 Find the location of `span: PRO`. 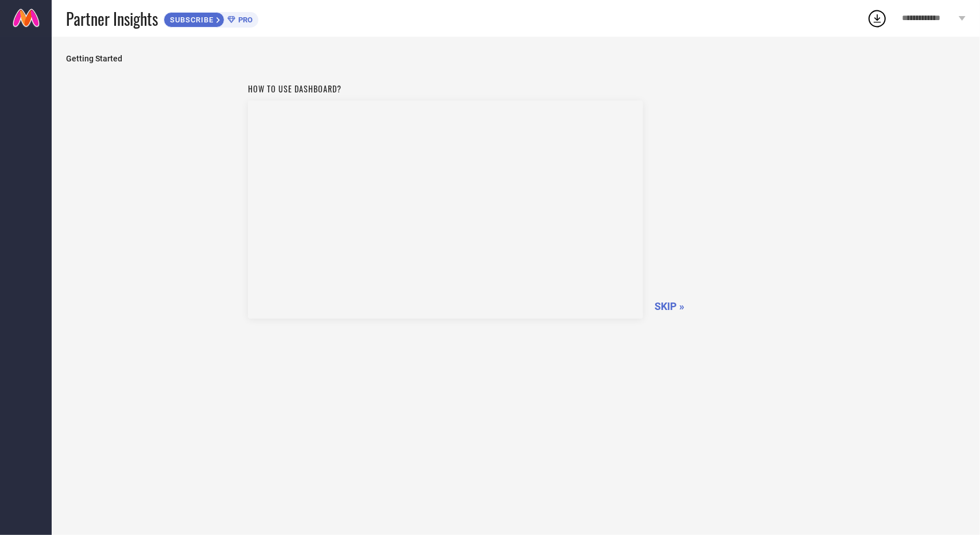

span: PRO is located at coordinates (244, 20).